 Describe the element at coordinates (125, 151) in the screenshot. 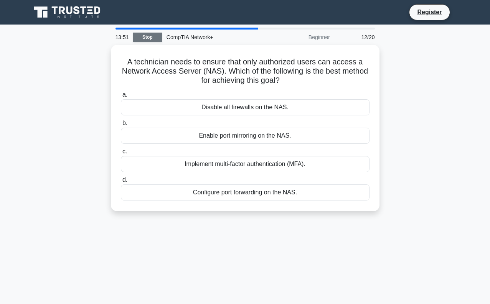

I see `span: c.` at that location.